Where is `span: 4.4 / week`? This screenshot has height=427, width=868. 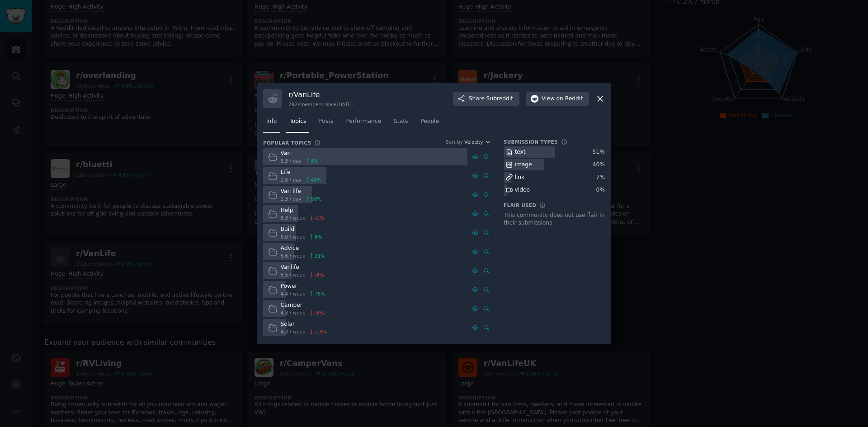 span: 4.4 / week is located at coordinates (293, 294).